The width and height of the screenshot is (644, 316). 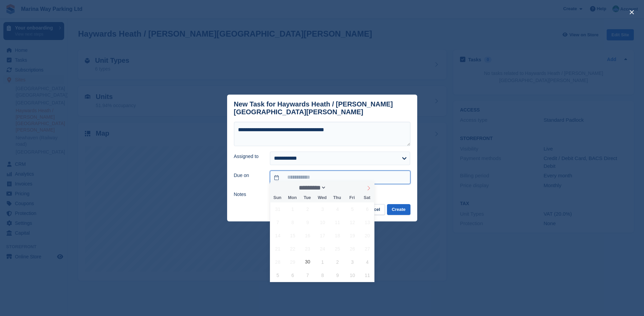 I want to click on span: September 2, 2025, so click(x=308, y=209).